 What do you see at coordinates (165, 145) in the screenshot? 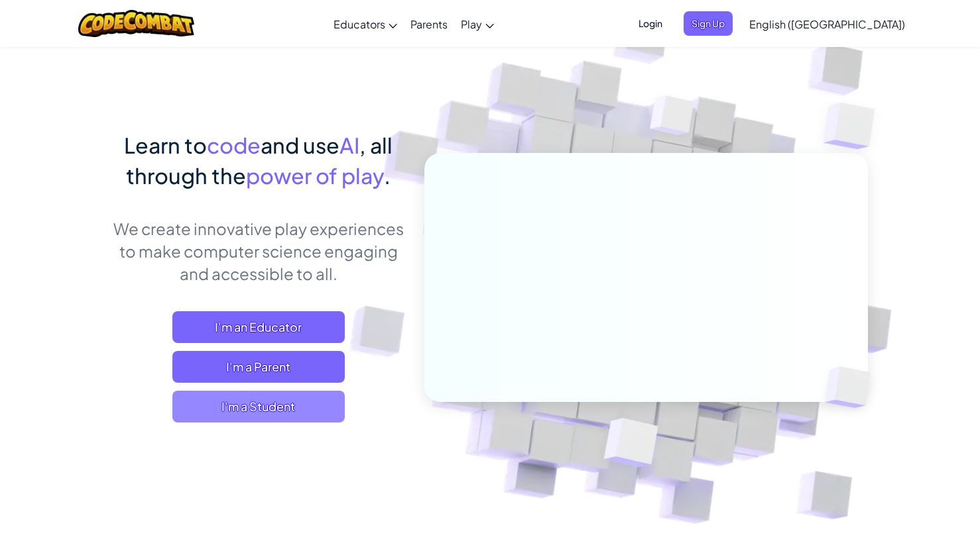
I see `span: Learn to` at bounding box center [165, 145].